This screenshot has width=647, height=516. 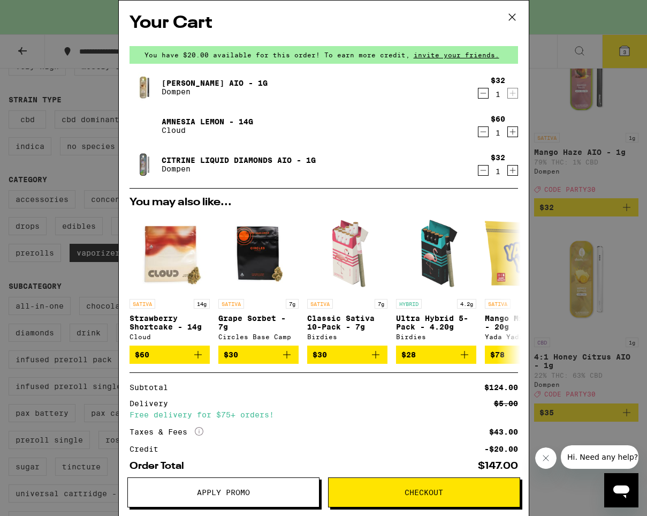 I want to click on span: $60, so click(x=142, y=355).